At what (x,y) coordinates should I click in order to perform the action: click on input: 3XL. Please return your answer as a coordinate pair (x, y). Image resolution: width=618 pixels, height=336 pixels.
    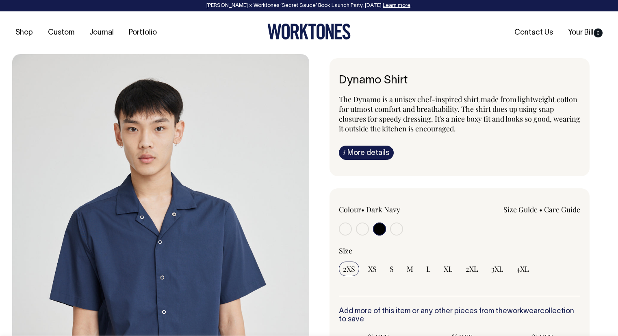
    Looking at the image, I should click on (498, 269).